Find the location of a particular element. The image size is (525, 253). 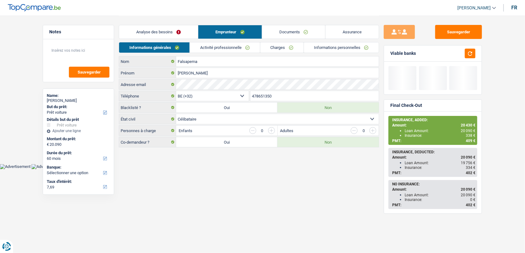

label: Prénom is located at coordinates (147, 73).